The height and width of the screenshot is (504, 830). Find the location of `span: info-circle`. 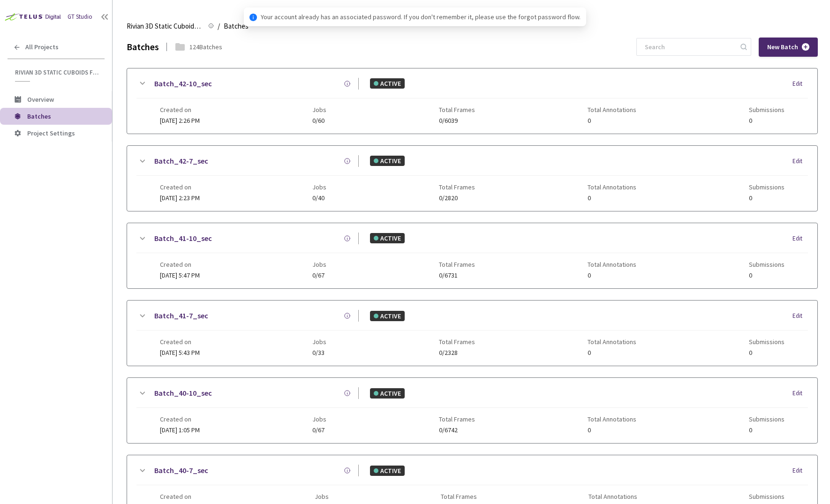

span: info-circle is located at coordinates (254, 17).